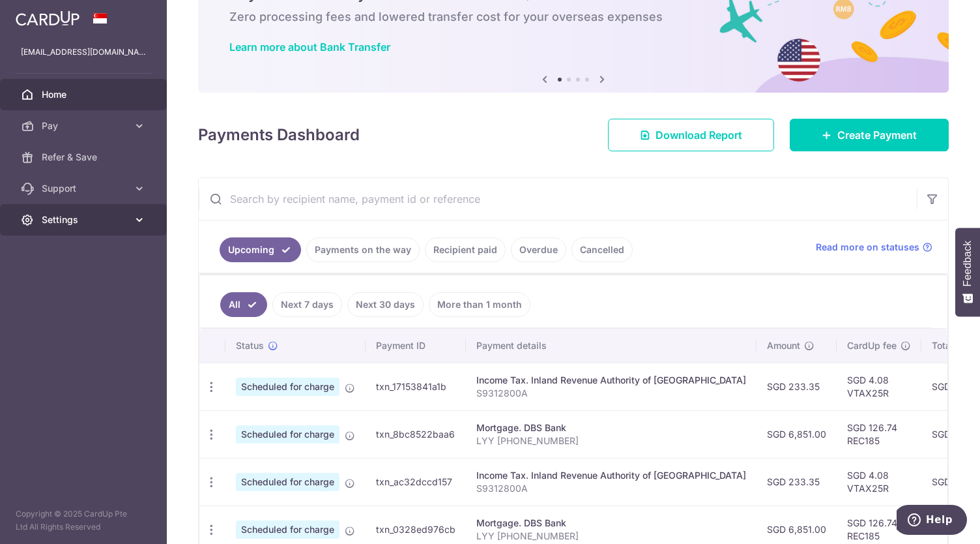  Describe the element at coordinates (85, 157) in the screenshot. I see `span: Refer & Save` at that location.